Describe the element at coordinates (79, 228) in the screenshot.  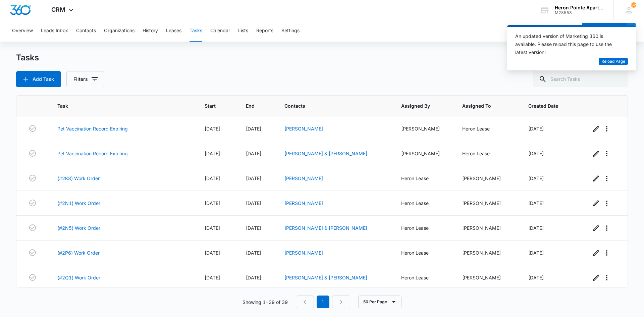
I see `a: (#2N5) Work Order` at that location.